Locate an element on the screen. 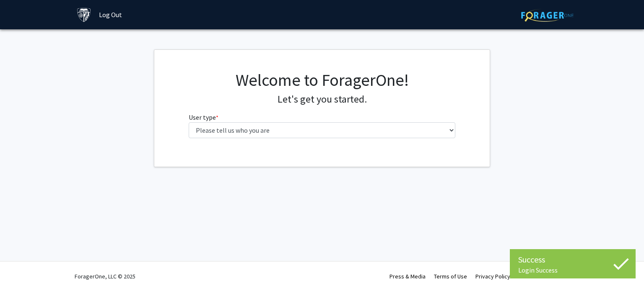  div: Success is located at coordinates (572, 260).